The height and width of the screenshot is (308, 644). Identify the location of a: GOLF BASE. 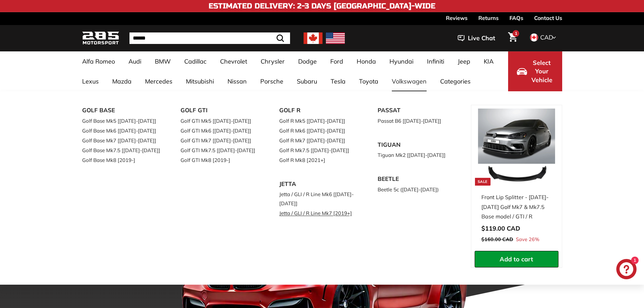
(122, 110).